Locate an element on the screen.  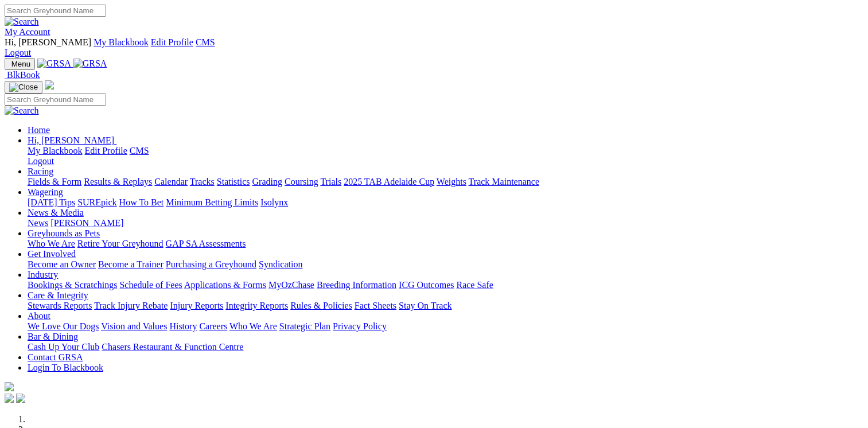
a: Privacy Policy is located at coordinates (360, 325).